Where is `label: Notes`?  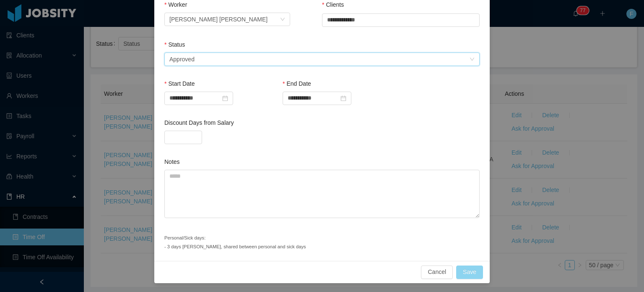 label: Notes is located at coordinates (172, 162).